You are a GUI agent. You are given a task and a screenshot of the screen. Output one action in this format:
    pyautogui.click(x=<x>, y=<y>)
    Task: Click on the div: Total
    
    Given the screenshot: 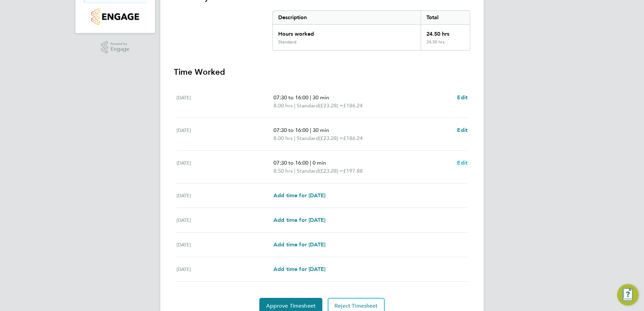 What is the action you would take?
    pyautogui.click(x=445, y=17)
    